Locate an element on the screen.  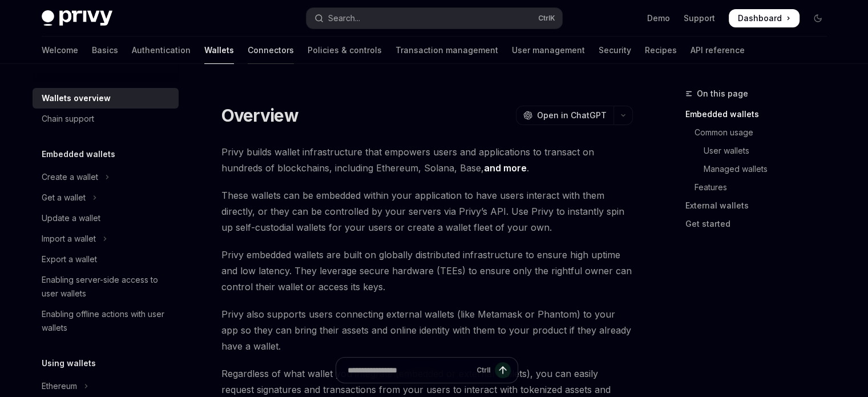
span: Privy builds wallet infrastructure that empowers users and applications to transact on hundreds o... is located at coordinates (427, 160).